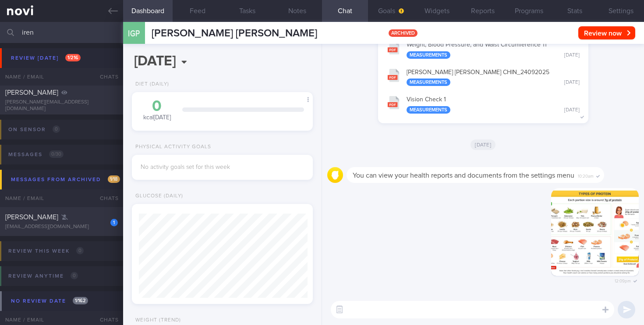  What do you see at coordinates (150, 84) in the screenshot?
I see `div: Diet (Daily)` at bounding box center [150, 84].